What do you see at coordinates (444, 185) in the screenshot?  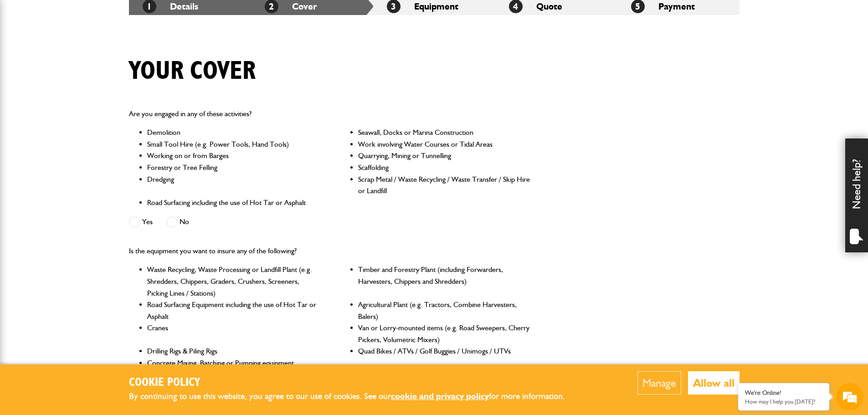 I see `li: Scrap Metal / Waste Recycling / Waste Transfer / Skip Hire or Landfill` at bounding box center [444, 185].